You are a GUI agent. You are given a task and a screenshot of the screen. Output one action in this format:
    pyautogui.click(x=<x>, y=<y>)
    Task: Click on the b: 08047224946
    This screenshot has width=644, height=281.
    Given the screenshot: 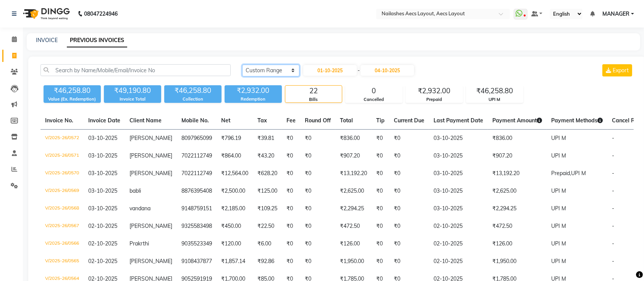 What is the action you would take?
    pyautogui.click(x=101, y=14)
    